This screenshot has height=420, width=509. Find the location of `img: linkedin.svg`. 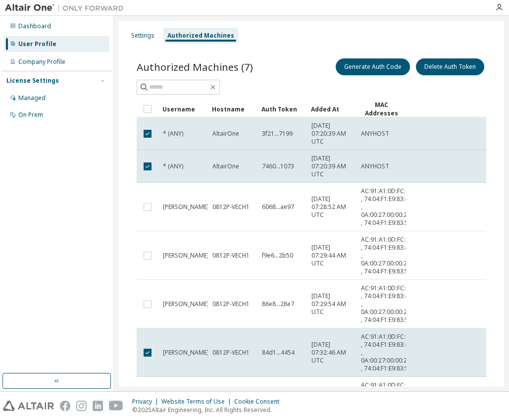

img: linkedin.svg is located at coordinates (97, 406).